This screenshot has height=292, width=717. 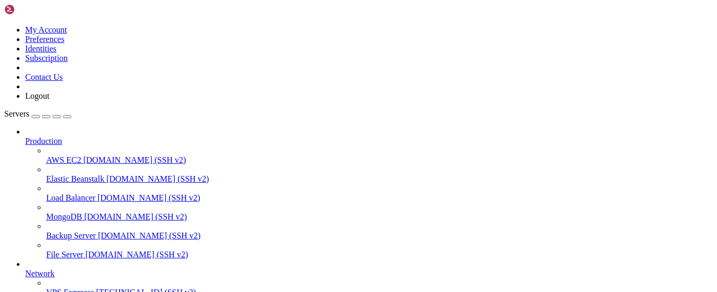 What do you see at coordinates (41, 48) in the screenshot?
I see `a: Identities` at bounding box center [41, 48].